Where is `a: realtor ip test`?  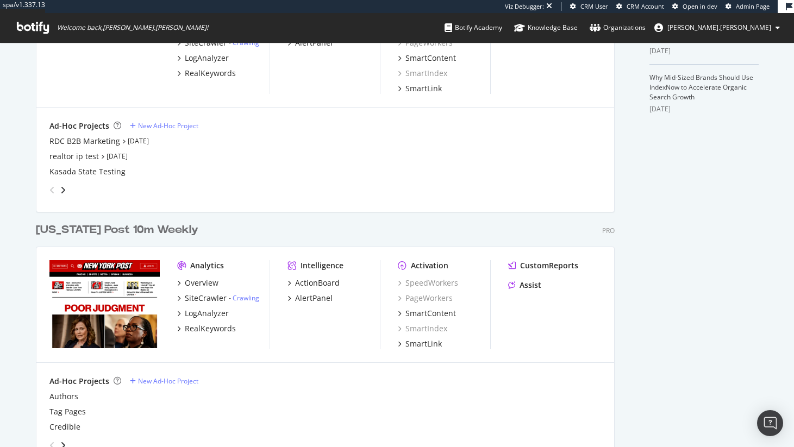
a: realtor ip test is located at coordinates (74, 156).